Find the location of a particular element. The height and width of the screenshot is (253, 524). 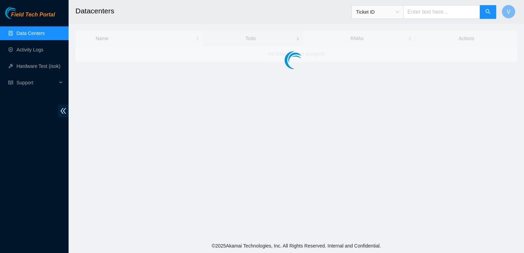

button: search is located at coordinates (488, 12).